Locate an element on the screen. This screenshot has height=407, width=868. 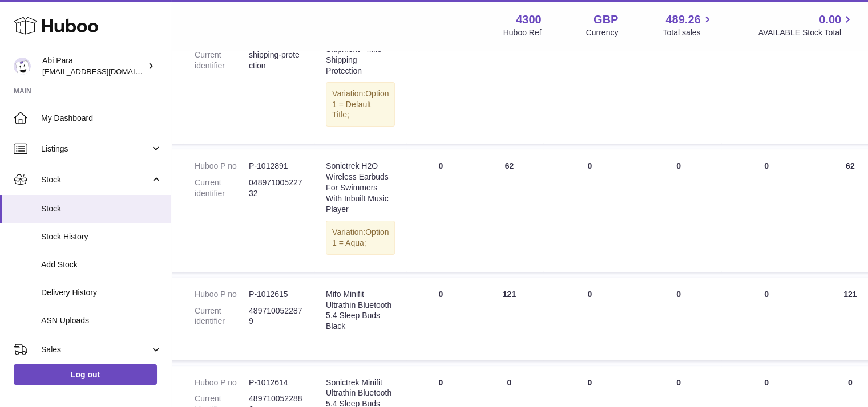
span: Option 1 = Default Title; is located at coordinates (360, 105).